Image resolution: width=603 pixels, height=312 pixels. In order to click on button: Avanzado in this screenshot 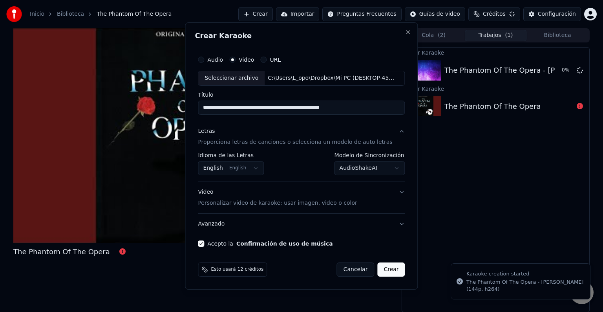, I will do `click(301, 224)`.